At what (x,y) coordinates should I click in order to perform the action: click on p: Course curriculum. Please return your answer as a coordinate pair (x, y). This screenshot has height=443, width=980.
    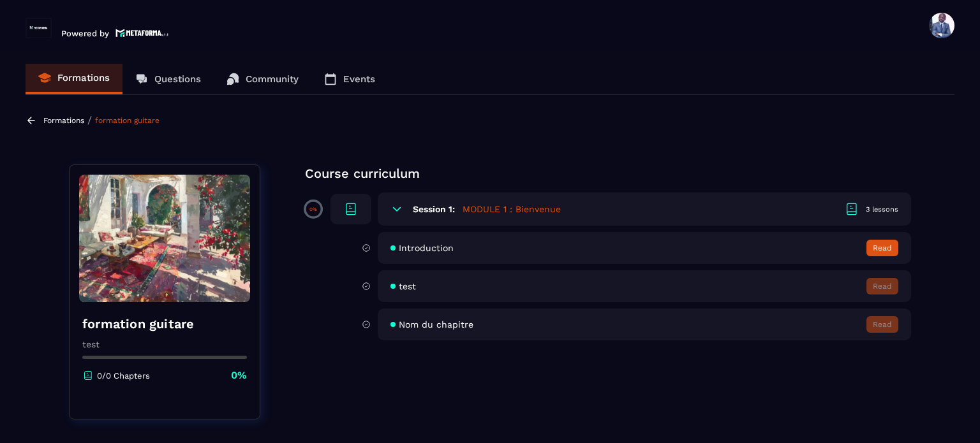
    Looking at the image, I should click on (608, 173).